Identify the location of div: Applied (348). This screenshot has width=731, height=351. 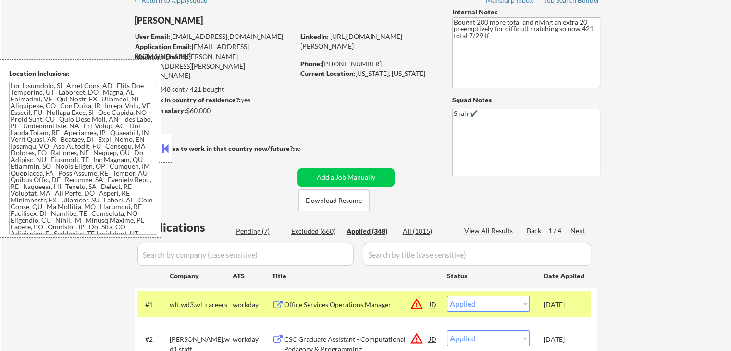
(370, 231).